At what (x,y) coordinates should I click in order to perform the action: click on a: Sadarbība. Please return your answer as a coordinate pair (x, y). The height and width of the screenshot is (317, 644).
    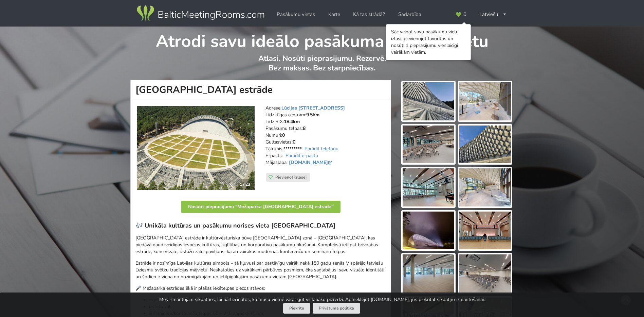
    Looking at the image, I should click on (410, 14).